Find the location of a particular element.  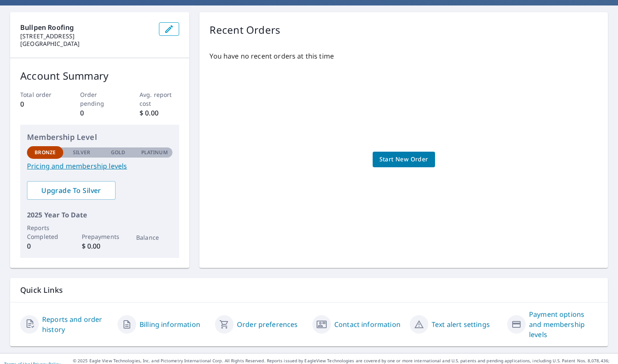

p: 2025 Year To Date is located at coordinates (100, 215).